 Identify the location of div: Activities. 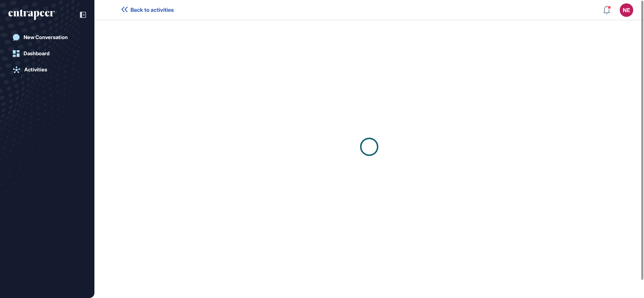
(36, 70).